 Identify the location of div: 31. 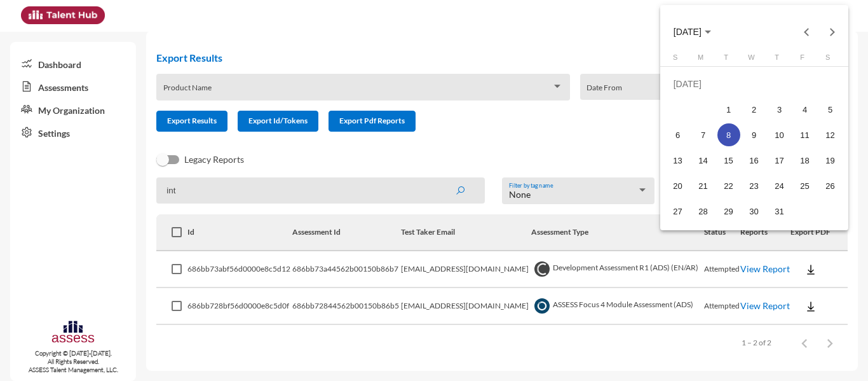
(780, 211).